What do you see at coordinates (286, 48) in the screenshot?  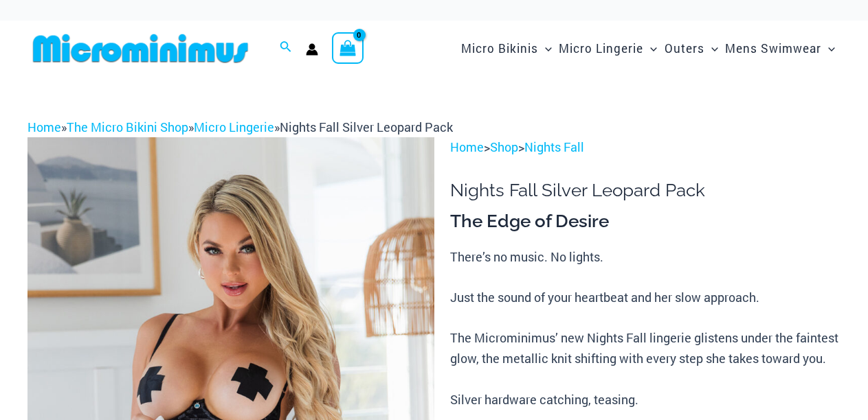 I see `a: Search icon link` at bounding box center [286, 48].